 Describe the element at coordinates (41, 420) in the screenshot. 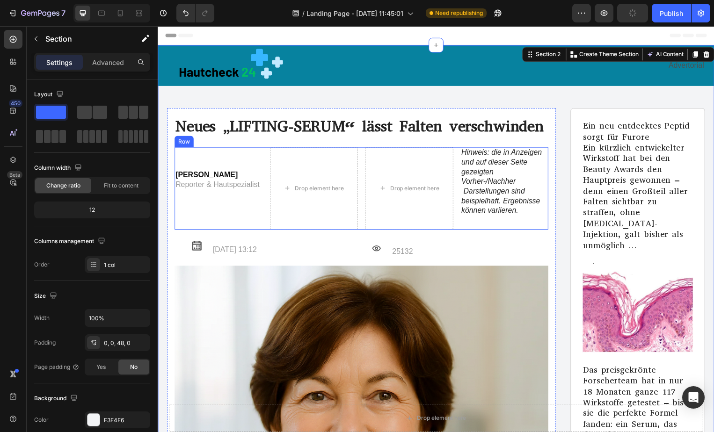

I see `div: Color` at that location.